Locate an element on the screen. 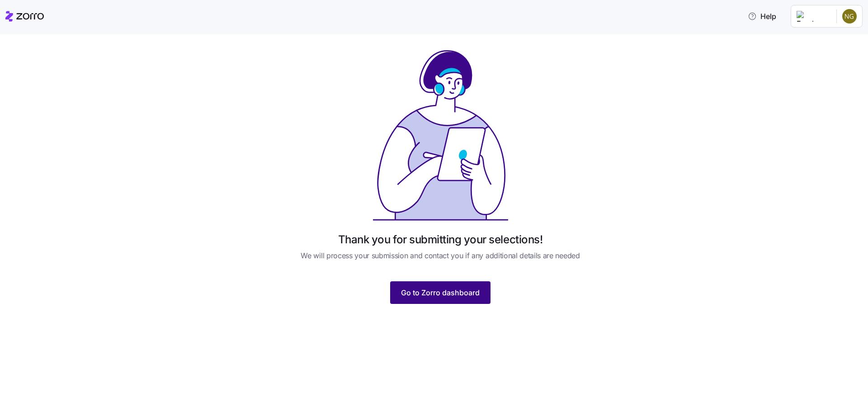 This screenshot has width=868, height=412. span: Go to Zorro dashboard is located at coordinates (440, 292).